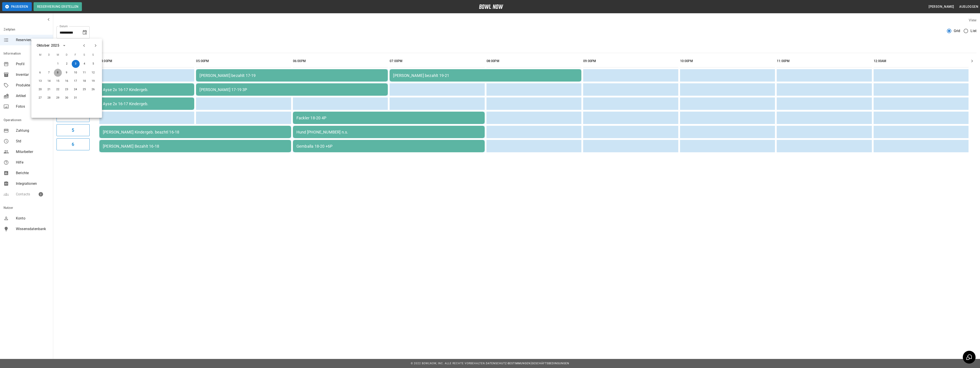 This screenshot has width=980, height=368. What do you see at coordinates (84, 72) in the screenshot?
I see `button: 11. Okt. 2025` at bounding box center [84, 72].